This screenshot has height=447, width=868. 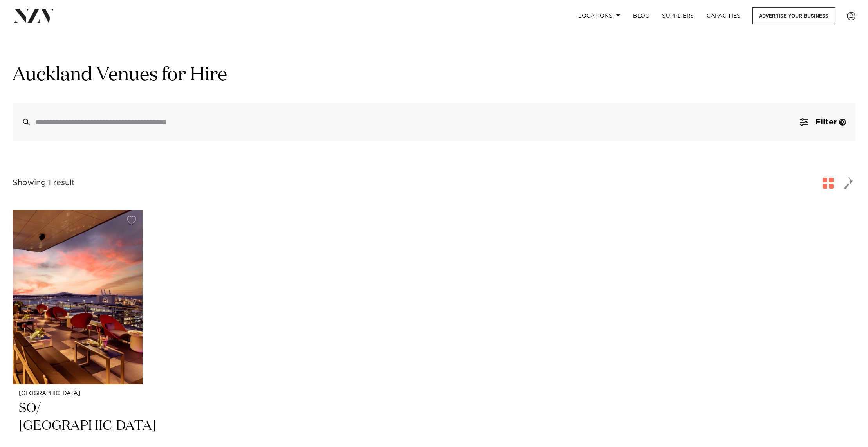 I want to click on a: Capacities, so click(x=724, y=15).